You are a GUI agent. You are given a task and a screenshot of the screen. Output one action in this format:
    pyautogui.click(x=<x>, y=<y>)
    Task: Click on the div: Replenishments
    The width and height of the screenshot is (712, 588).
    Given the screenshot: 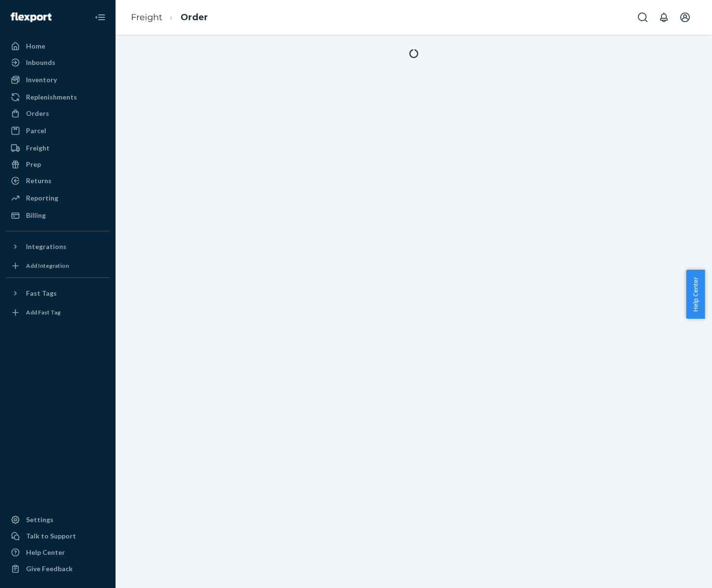 What is the action you would take?
    pyautogui.click(x=52, y=97)
    